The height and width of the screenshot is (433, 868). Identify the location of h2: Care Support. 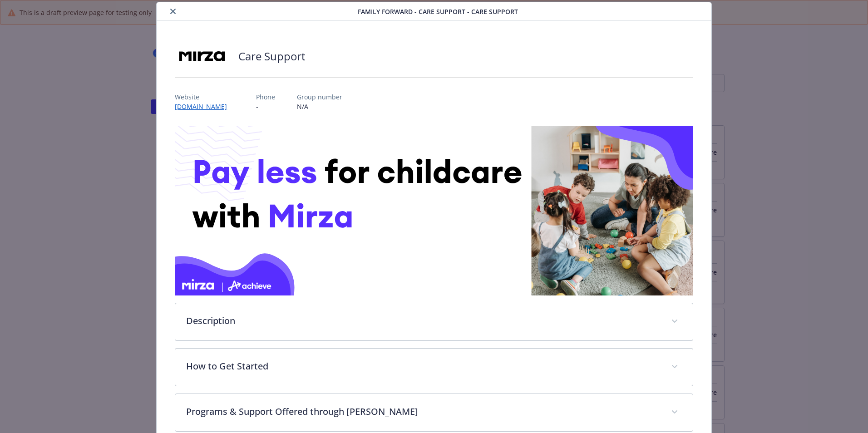
(272, 56).